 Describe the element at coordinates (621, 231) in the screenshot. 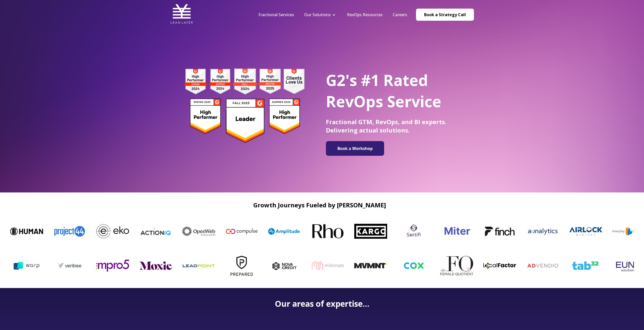

I see `img: InterplayLearning-logo` at that location.